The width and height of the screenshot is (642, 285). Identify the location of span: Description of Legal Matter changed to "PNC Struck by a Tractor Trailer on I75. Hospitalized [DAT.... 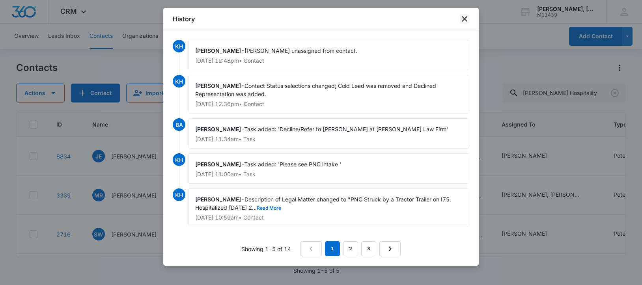
(324, 204).